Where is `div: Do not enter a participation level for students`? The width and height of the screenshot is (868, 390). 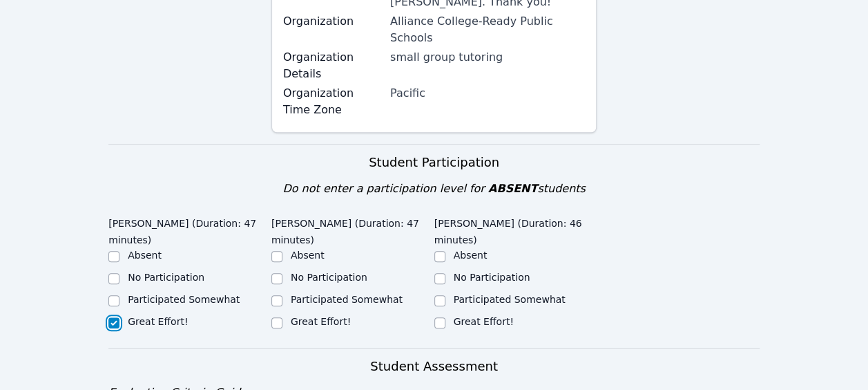
div: Do not enter a participation level for students is located at coordinates (434, 189).